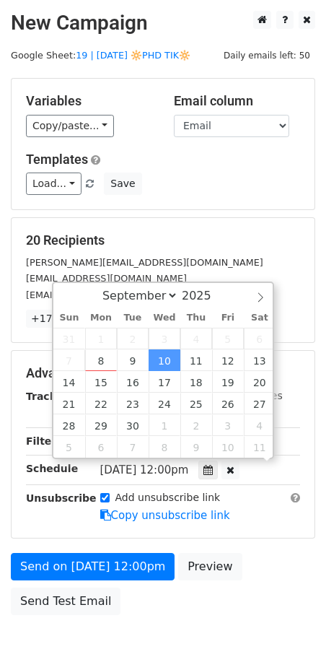 This screenshot has width=326, height=649. I want to click on span: September 22, 2025, so click(101, 404).